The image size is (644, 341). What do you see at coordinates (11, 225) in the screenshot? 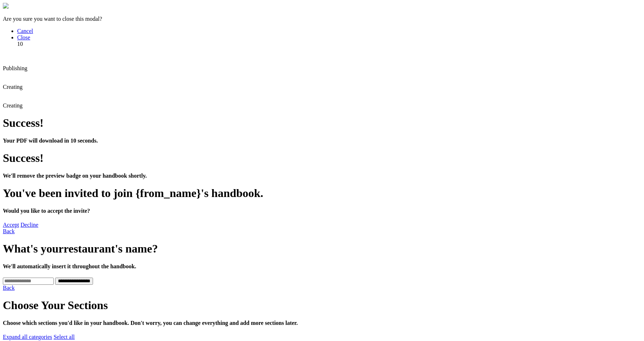
I see `a: Accept` at bounding box center [11, 225].